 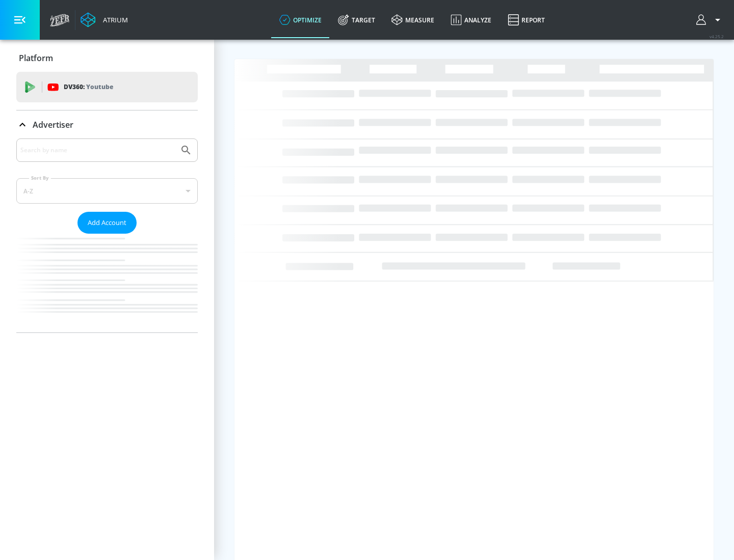 What do you see at coordinates (107, 191) in the screenshot?
I see `div: A-Z` at bounding box center [107, 191].